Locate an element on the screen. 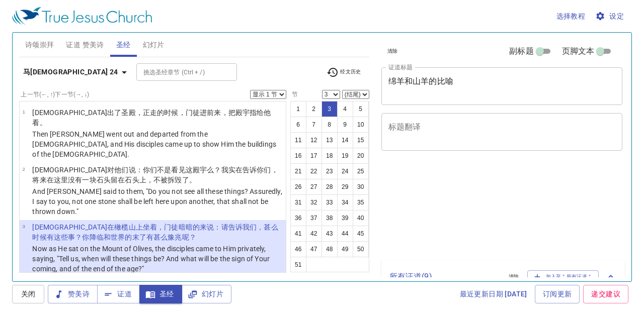 Image resolution: width=644 pixels, height=317 pixels. wg165: 的末了 is located at coordinates (161, 237).